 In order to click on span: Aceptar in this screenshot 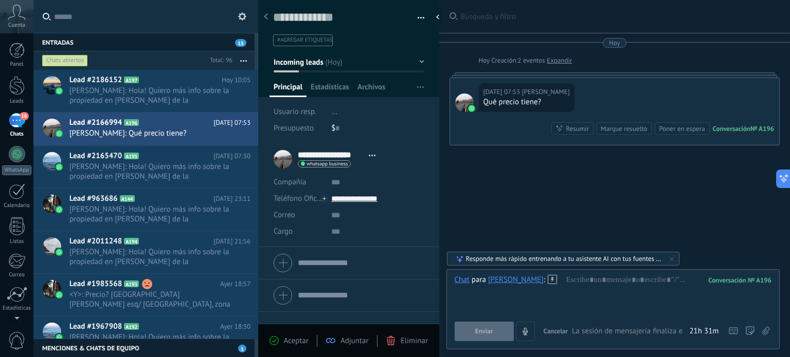, I will do `click(296, 341)`.